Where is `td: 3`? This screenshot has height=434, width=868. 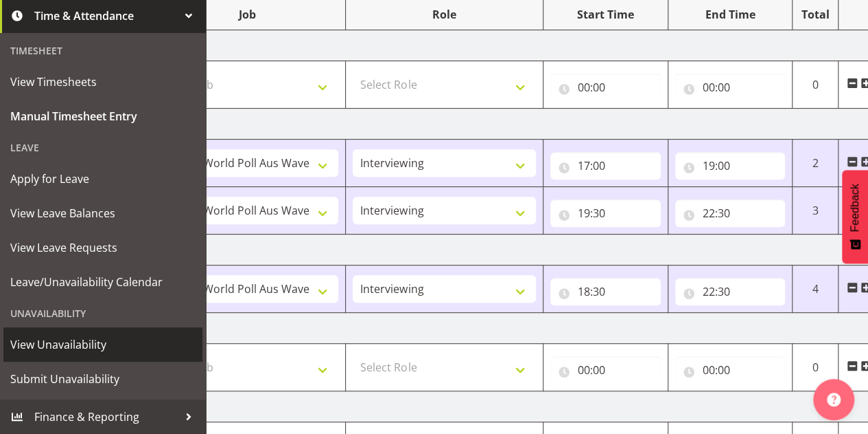 td: 3 is located at coordinates (815, 210).